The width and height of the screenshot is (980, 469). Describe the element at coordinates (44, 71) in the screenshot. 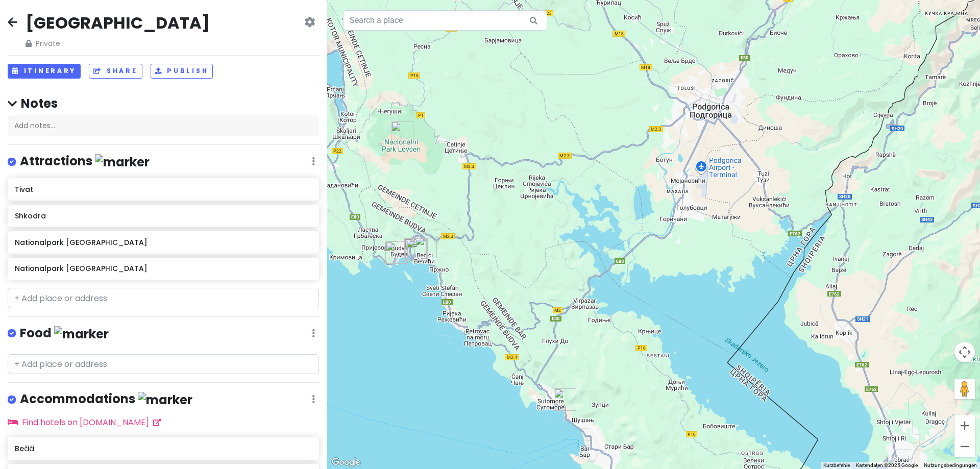

I see `button: Itinerary` at that location.